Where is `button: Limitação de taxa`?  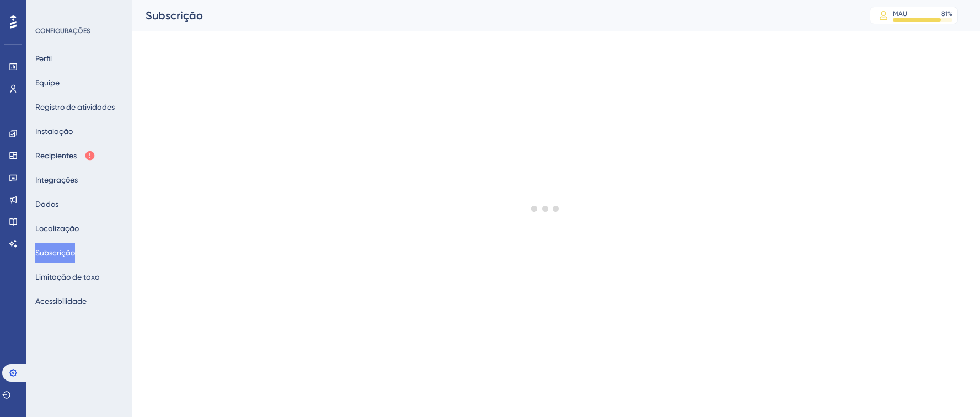
button: Limitação de taxa is located at coordinates (67, 277).